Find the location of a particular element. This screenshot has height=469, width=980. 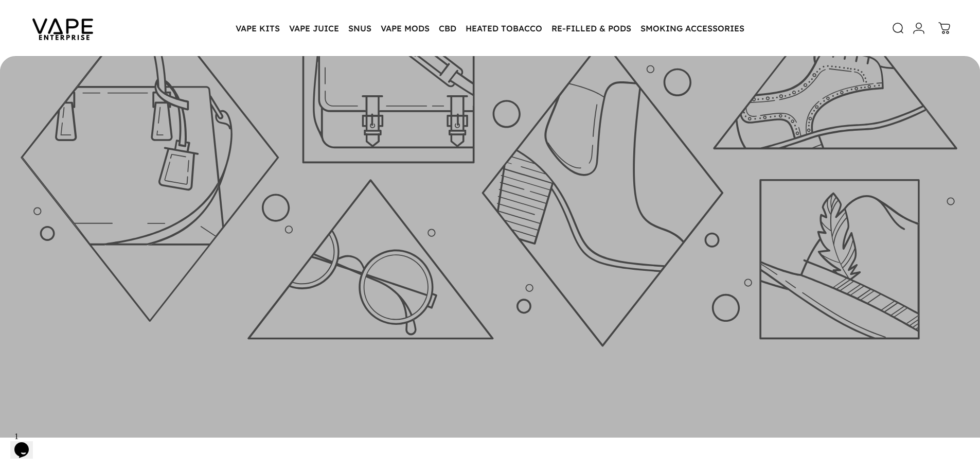

span: 1 is located at coordinates (6, 8).